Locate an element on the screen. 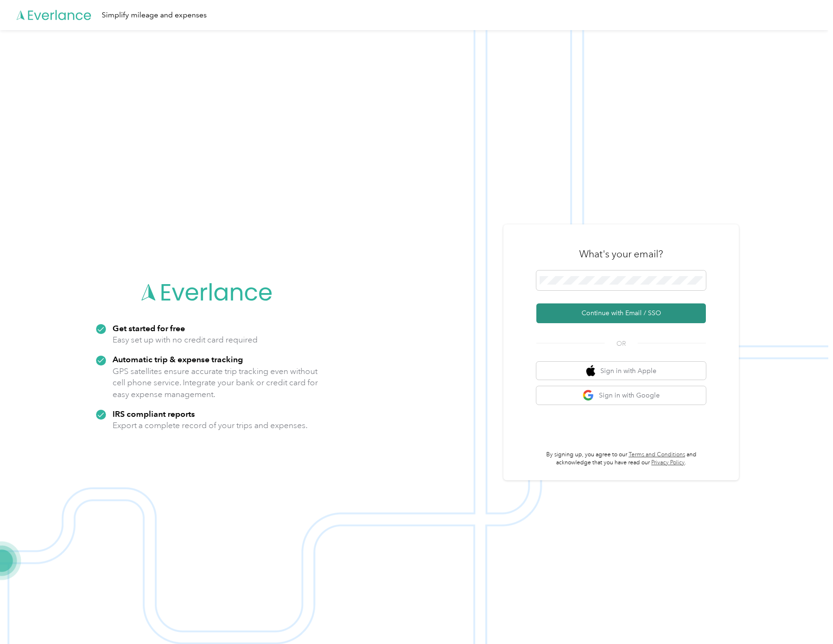  a: Privacy Policy is located at coordinates (668, 463).